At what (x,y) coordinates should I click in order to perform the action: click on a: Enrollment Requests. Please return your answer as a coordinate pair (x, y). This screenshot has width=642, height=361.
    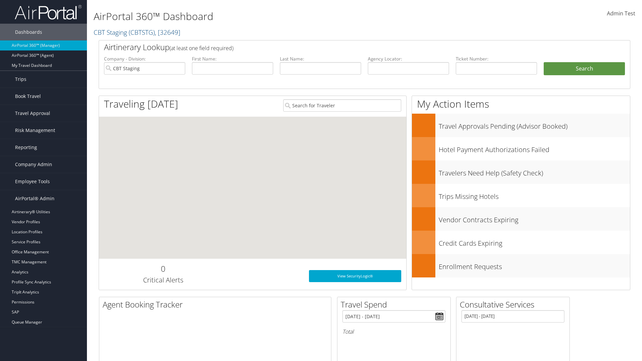
    Looking at the image, I should click on (521, 266).